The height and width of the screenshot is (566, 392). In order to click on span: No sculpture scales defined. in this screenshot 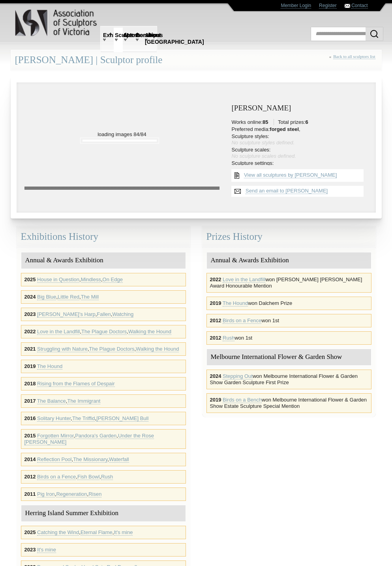, I will do `click(263, 156)`.